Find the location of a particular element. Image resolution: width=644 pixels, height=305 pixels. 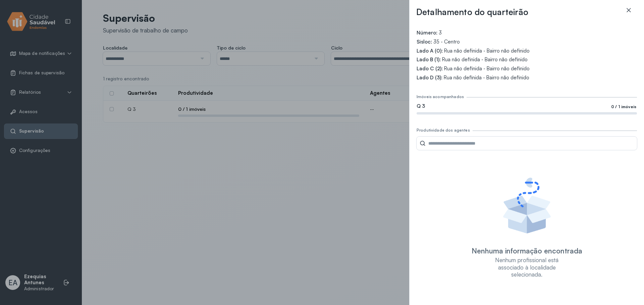

h3: Detalhamento do quarteirão is located at coordinates (472, 12).